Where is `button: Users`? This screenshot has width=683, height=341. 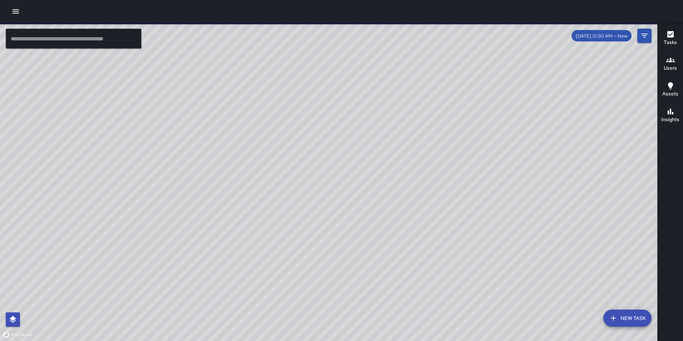
button: Users is located at coordinates (670, 64).